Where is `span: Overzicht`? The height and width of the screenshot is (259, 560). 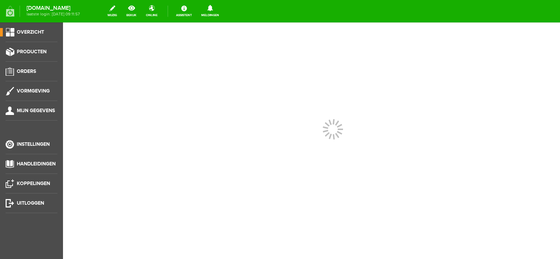 span: Overzicht is located at coordinates (30, 32).